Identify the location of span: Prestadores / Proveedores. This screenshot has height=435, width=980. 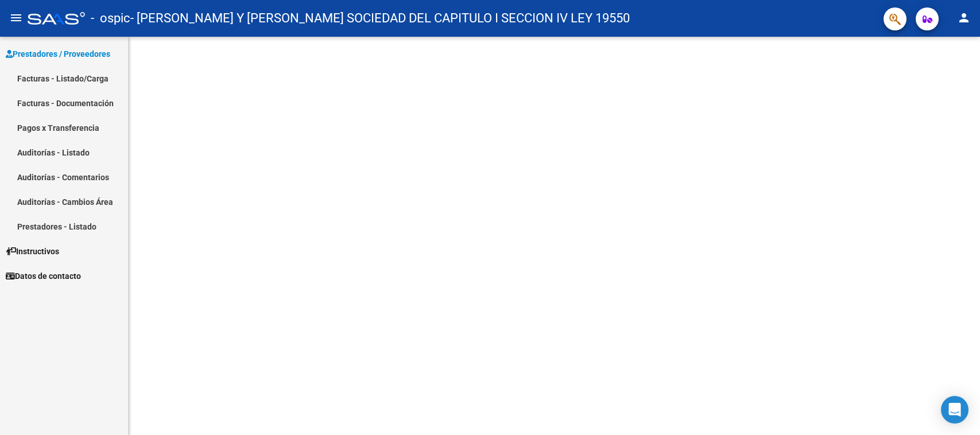
(58, 54).